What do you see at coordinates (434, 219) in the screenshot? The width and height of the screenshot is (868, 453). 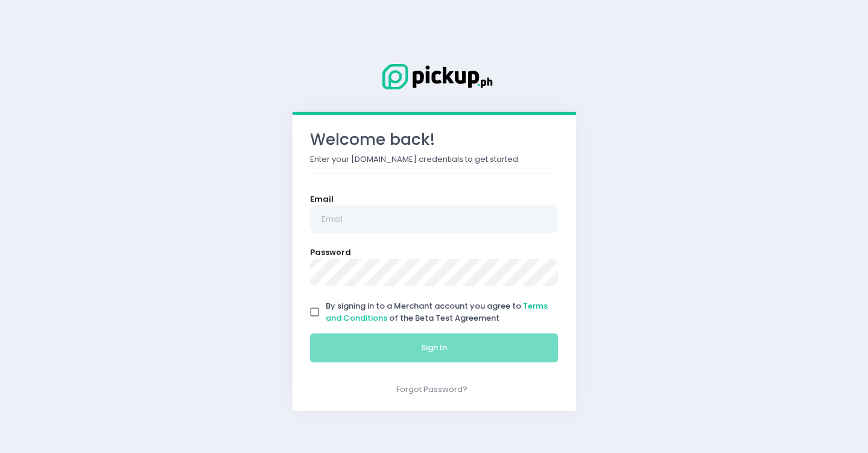 I see `input: Email` at bounding box center [434, 219].